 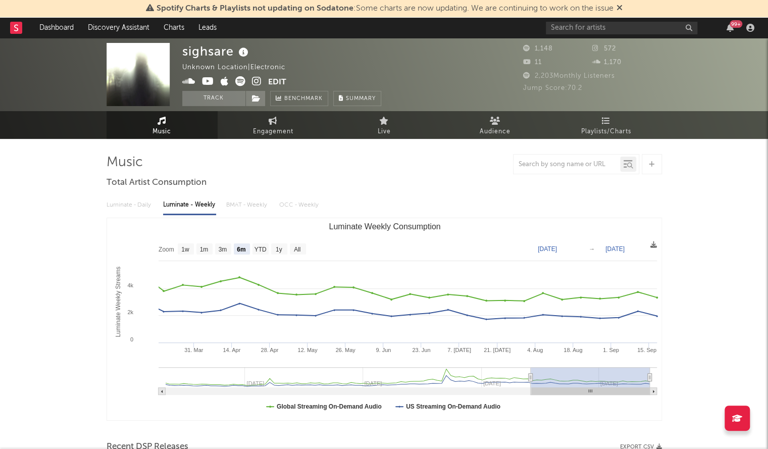 I want to click on input: Search by song name or URL, so click(x=567, y=165).